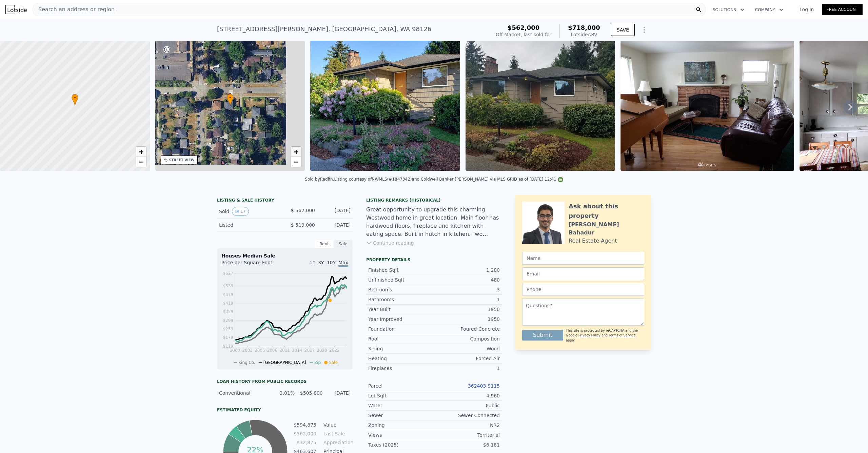 This screenshot has width=868, height=453. I want to click on div: Real Estate Agent, so click(592, 241).